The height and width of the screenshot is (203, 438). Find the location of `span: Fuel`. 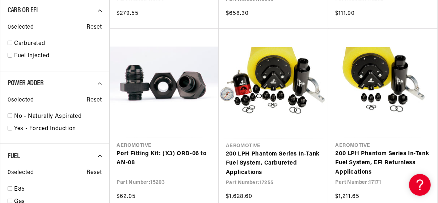

span: Fuel is located at coordinates (13, 156).